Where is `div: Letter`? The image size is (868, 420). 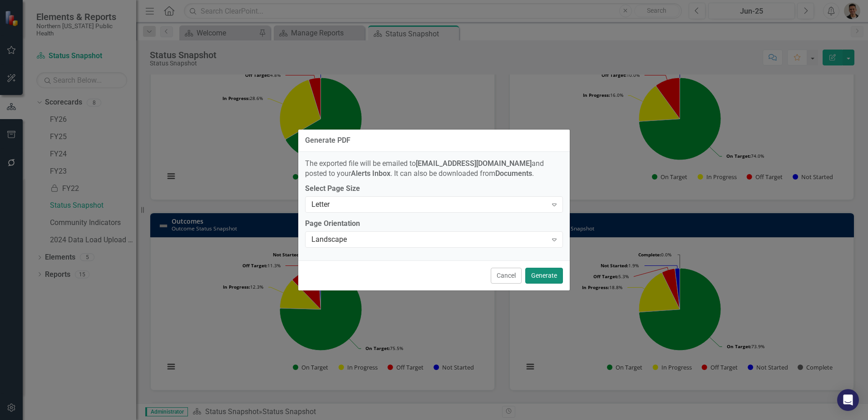
div: Letter is located at coordinates (429, 205).